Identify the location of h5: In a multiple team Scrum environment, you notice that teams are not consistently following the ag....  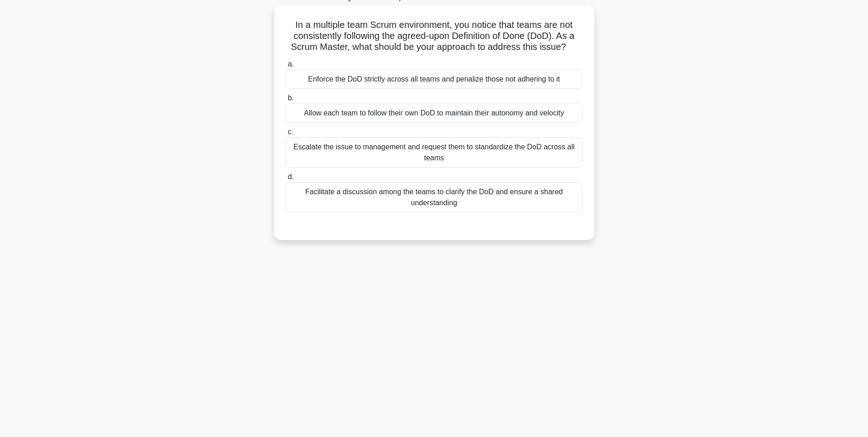
(434, 36).